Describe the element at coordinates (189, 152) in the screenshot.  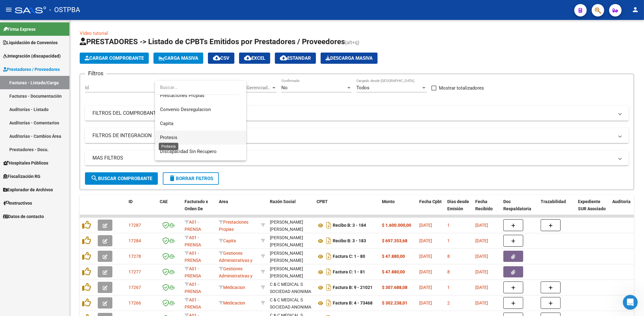
I see `span: Discapacidad Sin Recupero` at that location.